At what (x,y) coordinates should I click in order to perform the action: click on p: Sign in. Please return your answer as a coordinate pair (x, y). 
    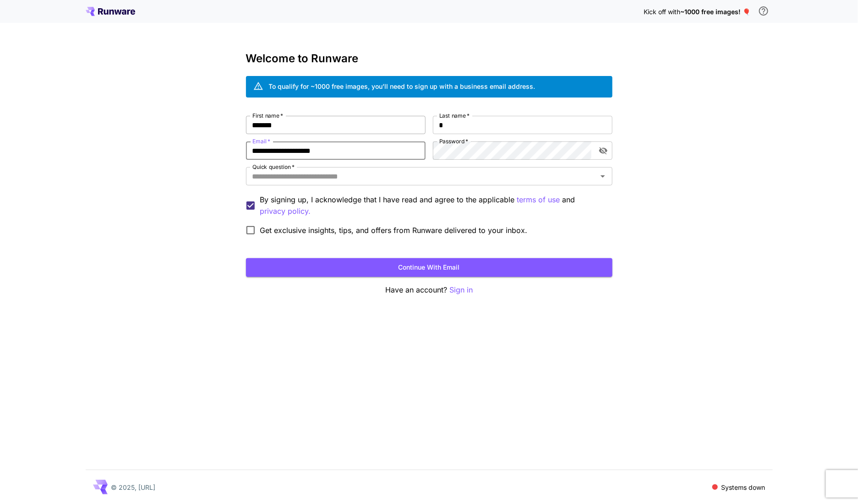
    Looking at the image, I should click on (461, 290).